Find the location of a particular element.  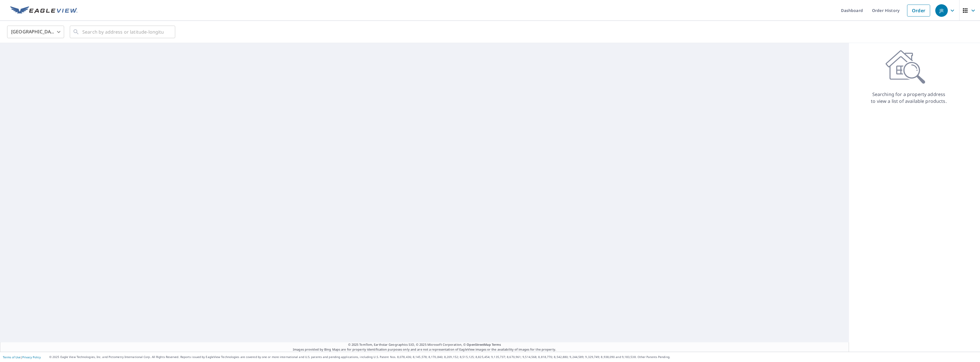

a: Privacy Policy is located at coordinates (31, 357).